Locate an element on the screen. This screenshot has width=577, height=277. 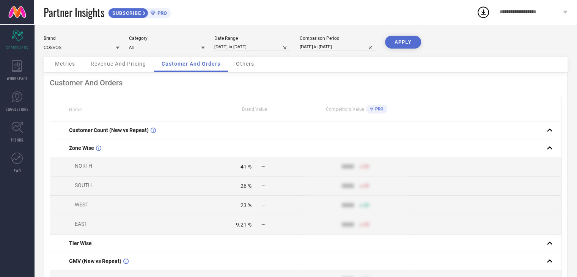
div: Comparison Period is located at coordinates (338, 38).